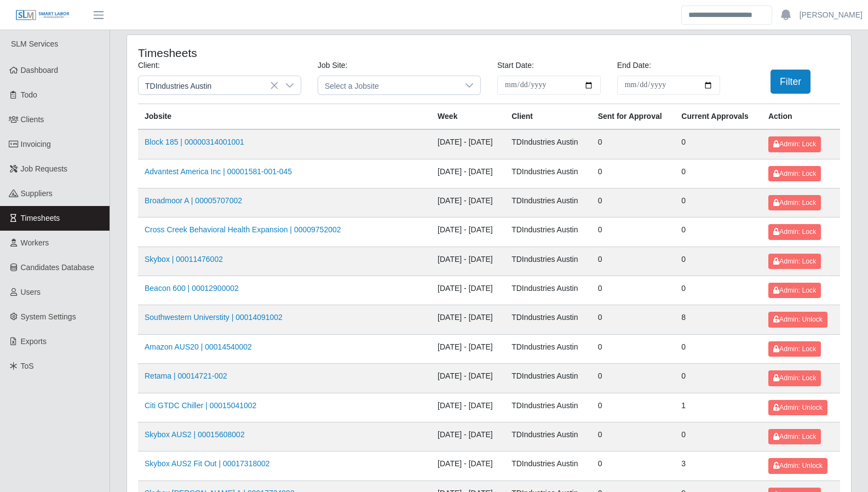 The image size is (868, 492). What do you see at coordinates (791, 81) in the screenshot?
I see `button: Filter` at bounding box center [791, 81].